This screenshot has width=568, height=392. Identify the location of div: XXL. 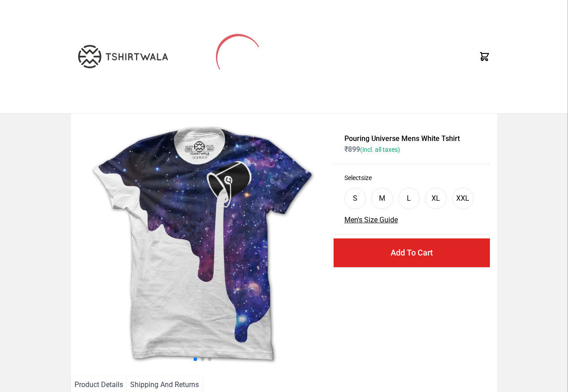
(463, 198).